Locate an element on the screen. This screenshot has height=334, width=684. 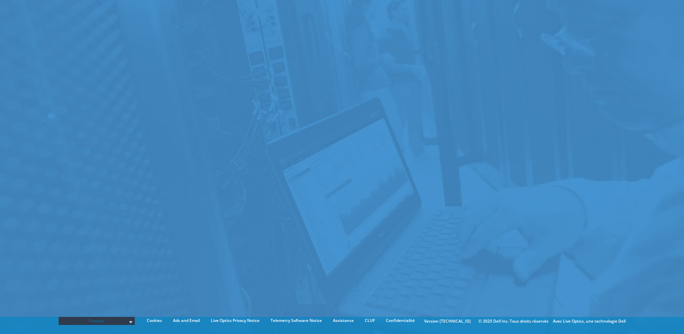
a: Telemetry Software Notice is located at coordinates (296, 321).